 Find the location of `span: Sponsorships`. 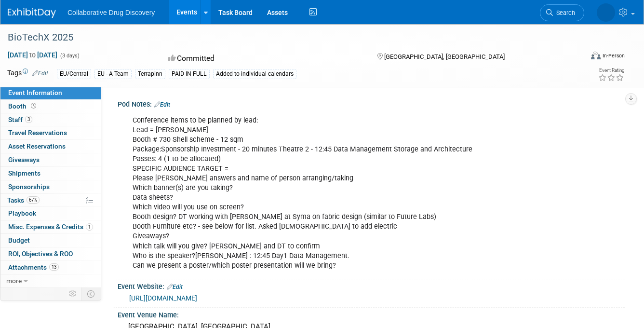

span: Sponsorships is located at coordinates (29, 187).